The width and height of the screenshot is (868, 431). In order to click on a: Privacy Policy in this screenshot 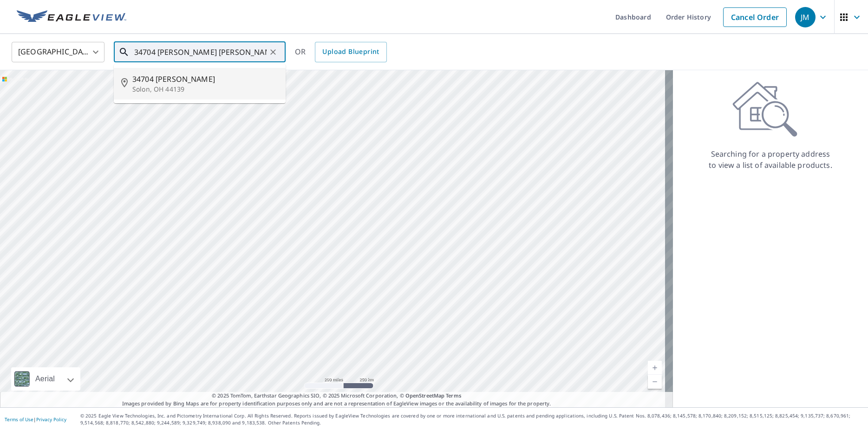, I will do `click(51, 419)`.